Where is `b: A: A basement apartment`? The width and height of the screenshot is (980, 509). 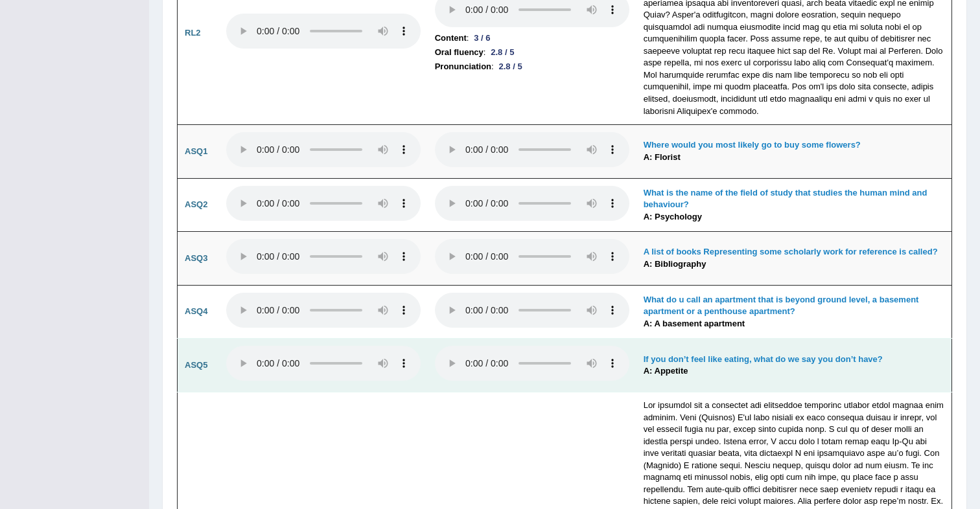
b: A: A basement apartment is located at coordinates (694, 323).